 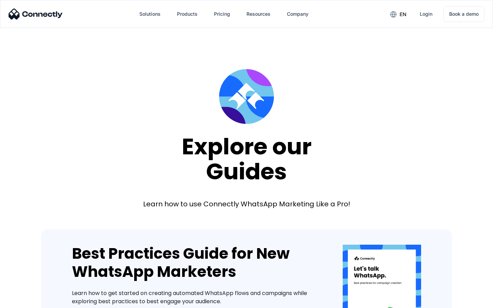 What do you see at coordinates (197, 263) in the screenshot?
I see `div: Best Practices Guide for New WhatsApp Marketers` at bounding box center [197, 263].